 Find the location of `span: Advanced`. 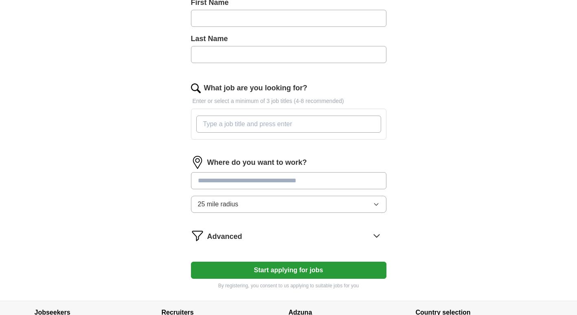

span: Advanced is located at coordinates (225, 236).